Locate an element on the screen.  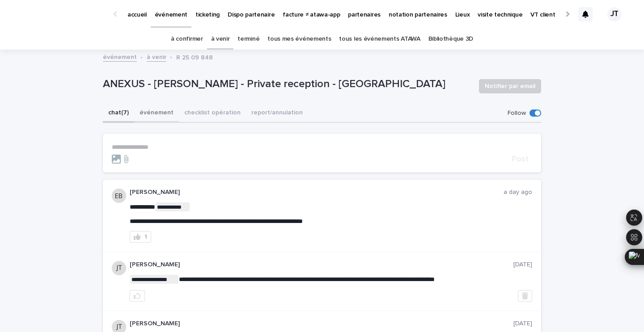
button: like this post is located at coordinates (137, 296).